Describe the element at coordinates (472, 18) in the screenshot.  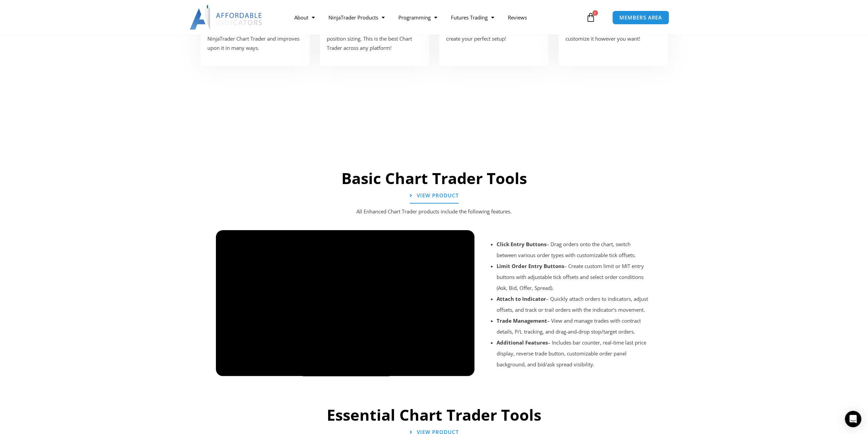
I see `a: Futures Trading` at that location.